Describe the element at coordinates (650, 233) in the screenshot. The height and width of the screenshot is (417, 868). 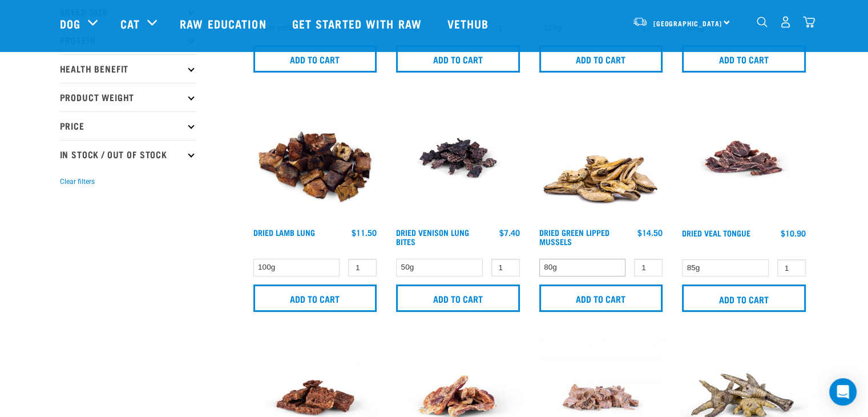
I see `div: $14.50` at that location.